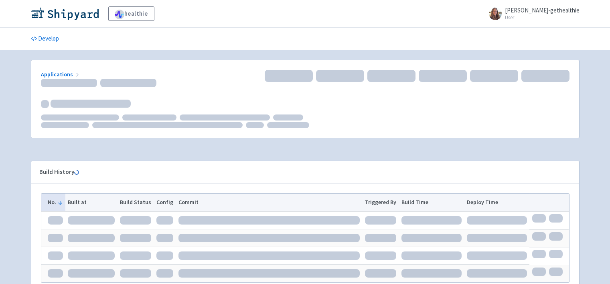 This screenshot has width=610, height=284. Describe the element at coordinates (136, 202) in the screenshot. I see `th: Build Status` at that location.